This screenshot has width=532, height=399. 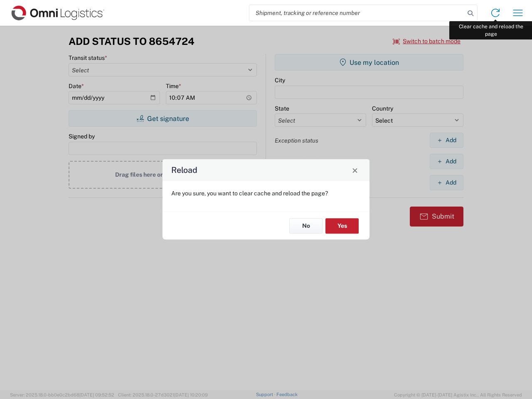 I want to click on h4: Reload, so click(x=184, y=170).